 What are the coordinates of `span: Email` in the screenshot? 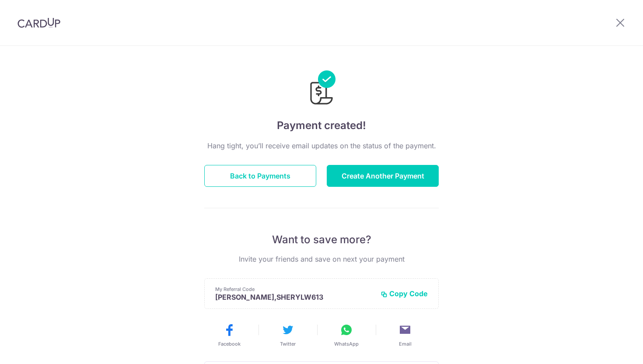 It's located at (405, 344).